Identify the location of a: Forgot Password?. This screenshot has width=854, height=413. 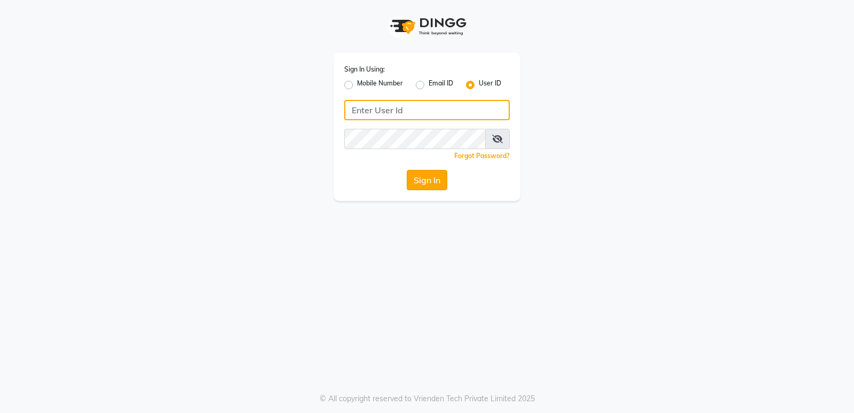
(482, 155).